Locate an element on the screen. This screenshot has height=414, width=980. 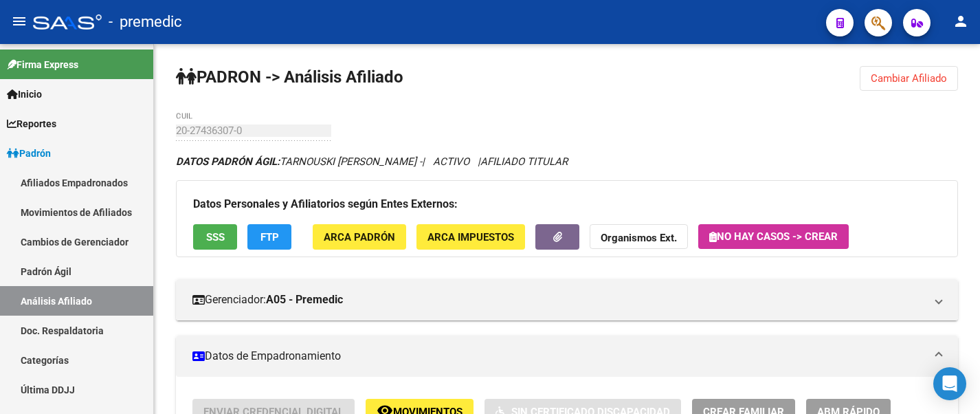
div: Open Intercom Messenger is located at coordinates (949, 384).